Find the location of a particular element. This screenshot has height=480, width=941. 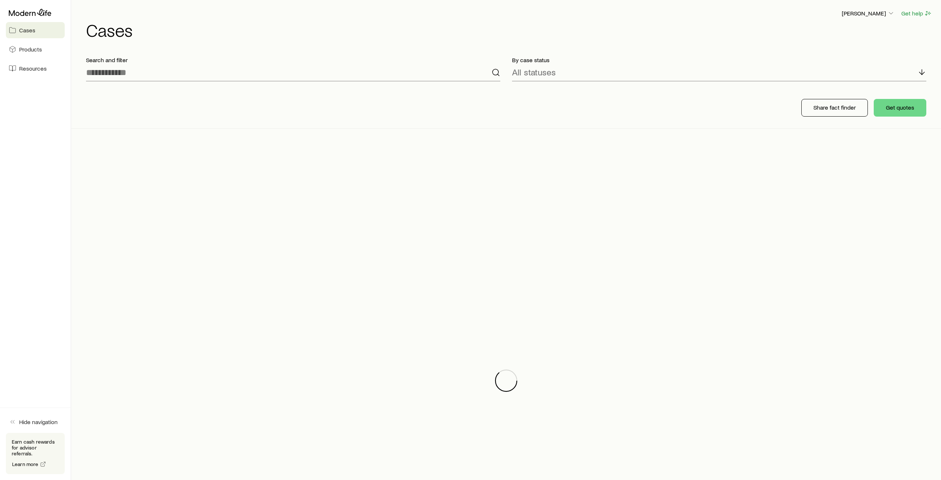

button: Share fact finder is located at coordinates (834, 108).